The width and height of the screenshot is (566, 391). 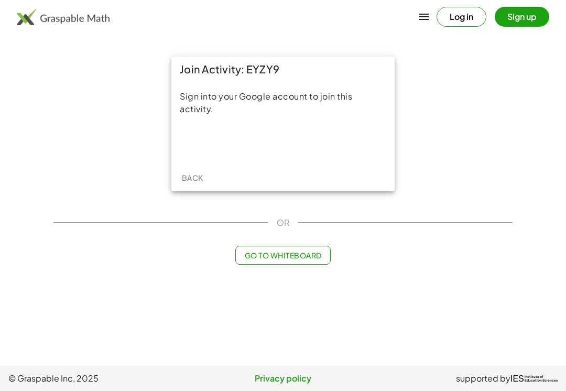 What do you see at coordinates (461, 17) in the screenshot?
I see `button: Log in` at bounding box center [461, 17].